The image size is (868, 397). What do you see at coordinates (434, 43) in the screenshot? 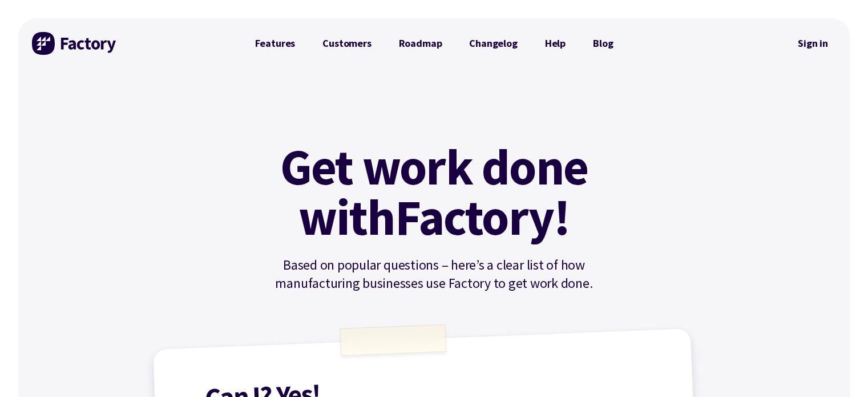
I see `nav: Primary Navigation` at bounding box center [434, 43].